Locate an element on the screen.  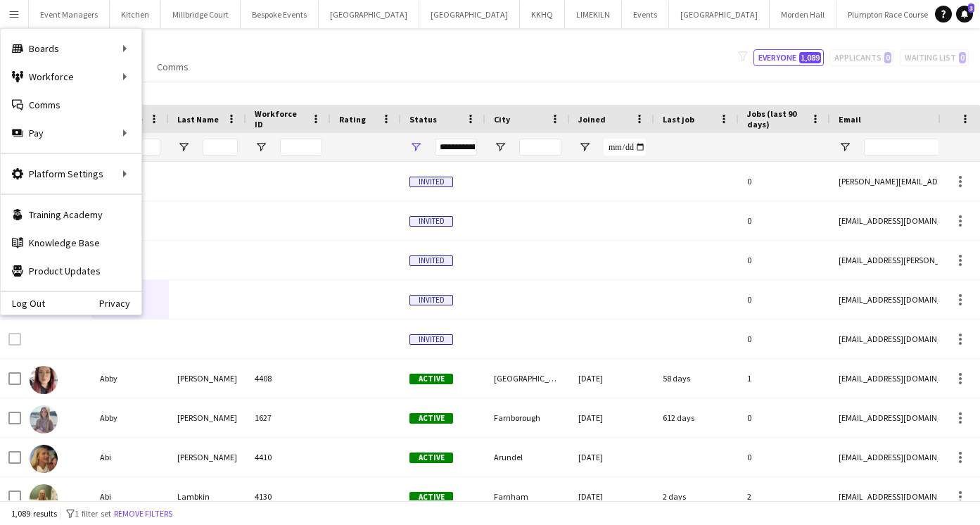
button: LIMEKILN is located at coordinates (593, 14).